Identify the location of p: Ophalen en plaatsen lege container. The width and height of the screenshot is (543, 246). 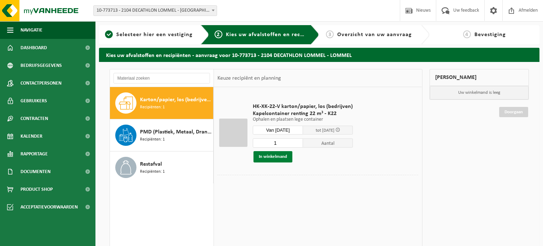
(303, 120).